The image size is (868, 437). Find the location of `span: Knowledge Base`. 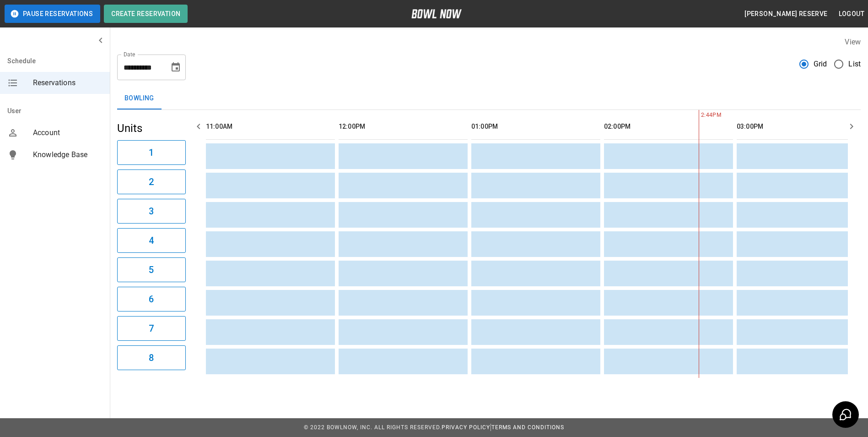

span: Knowledge Base is located at coordinates (67, 155).